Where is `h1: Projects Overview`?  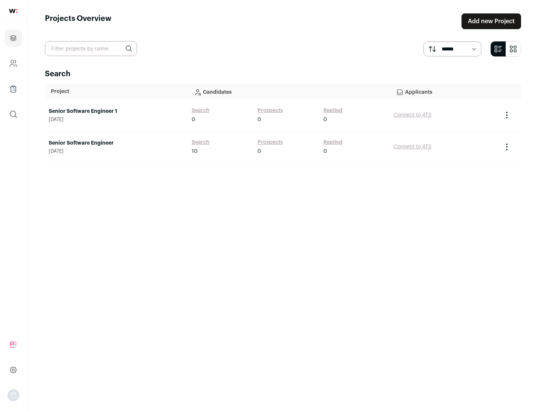 h1: Projects Overview is located at coordinates (78, 21).